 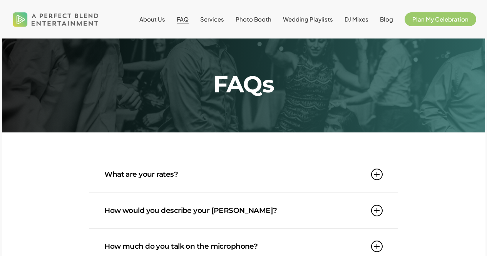 What do you see at coordinates (152, 19) in the screenshot?
I see `span: About Us` at bounding box center [152, 19].